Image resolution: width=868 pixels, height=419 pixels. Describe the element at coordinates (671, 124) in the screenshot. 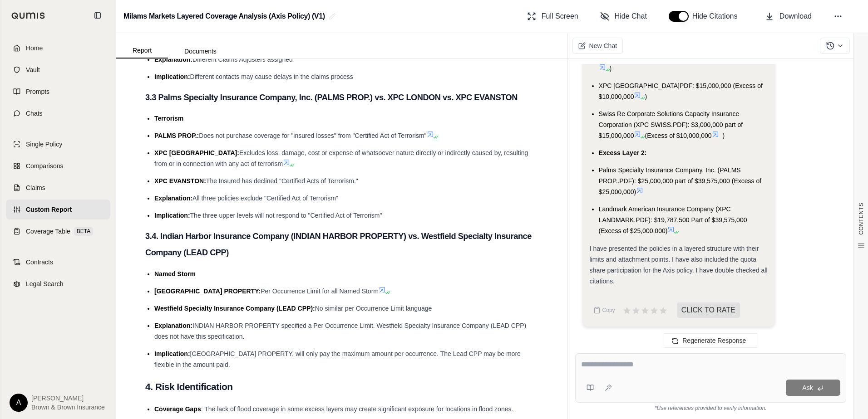

I see `span: Swiss Re Corporate Solutions Capacity Insurance Corporation (XPC SWISS.PDF): $3,000,000 part of $...` at that location.